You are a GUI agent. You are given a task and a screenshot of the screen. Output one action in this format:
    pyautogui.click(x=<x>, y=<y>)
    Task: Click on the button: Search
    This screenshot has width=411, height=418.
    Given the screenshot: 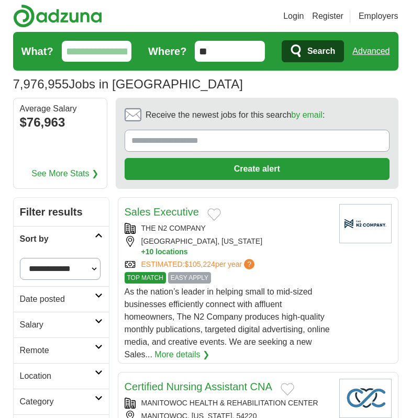 What is the action you would take?
    pyautogui.click(x=313, y=51)
    